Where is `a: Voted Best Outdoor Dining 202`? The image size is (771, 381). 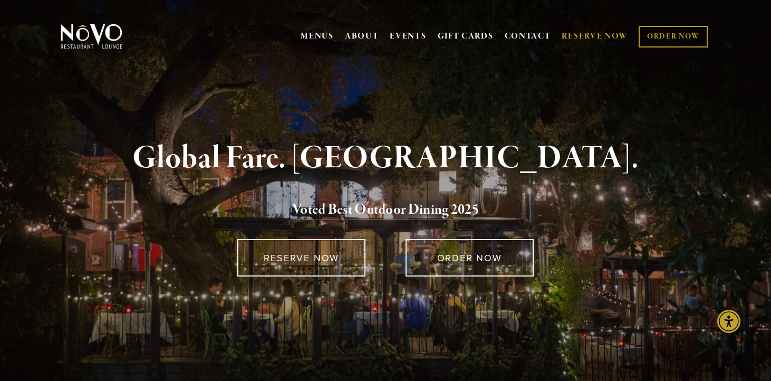 a: Voted Best Outdoor Dining 202 is located at coordinates (382, 210).